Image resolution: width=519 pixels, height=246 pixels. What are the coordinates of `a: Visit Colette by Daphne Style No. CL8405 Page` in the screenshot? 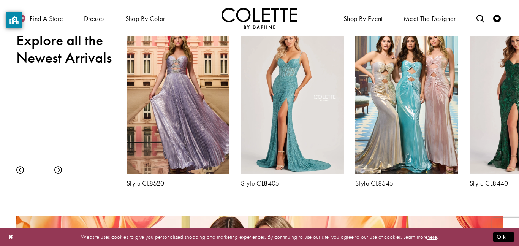 It's located at (292, 99).